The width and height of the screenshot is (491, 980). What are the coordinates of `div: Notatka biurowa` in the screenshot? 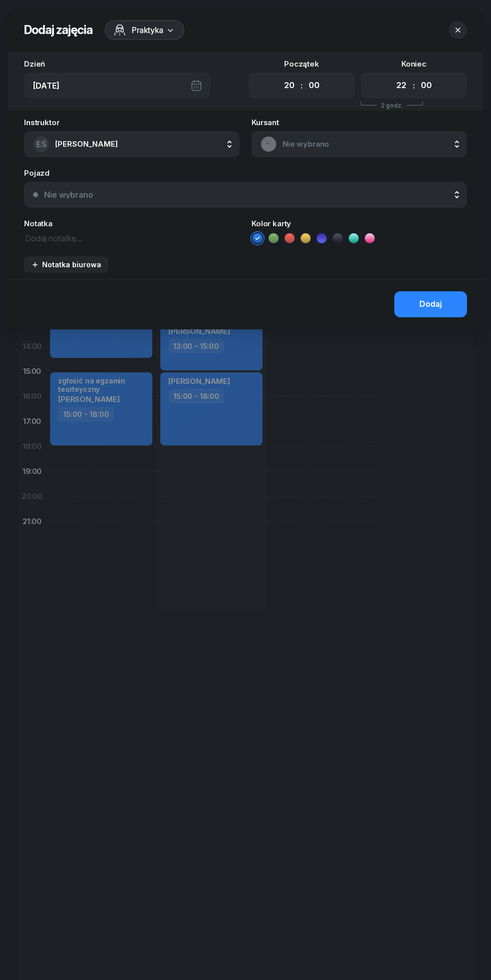 It's located at (66, 264).